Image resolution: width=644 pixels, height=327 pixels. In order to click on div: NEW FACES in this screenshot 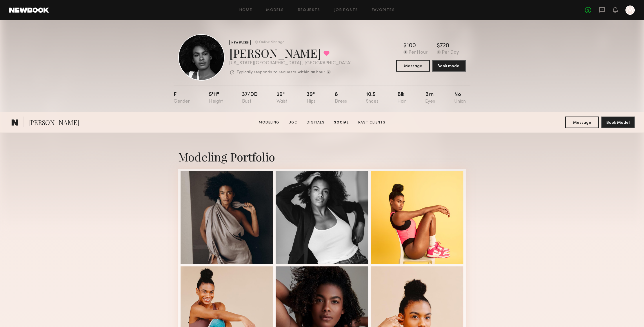, I will do `click(240, 42)`.